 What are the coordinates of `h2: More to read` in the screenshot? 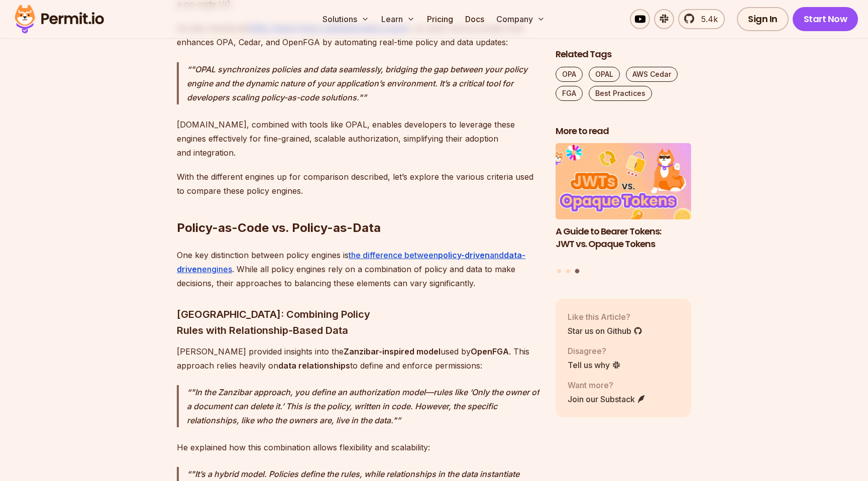 It's located at (624, 131).